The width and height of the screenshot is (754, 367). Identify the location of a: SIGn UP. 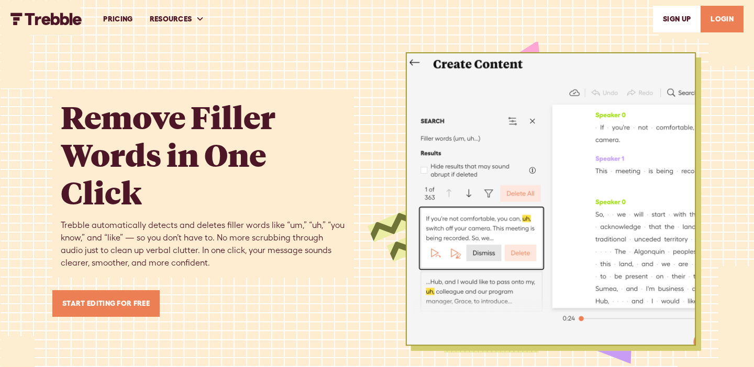
(676, 19).